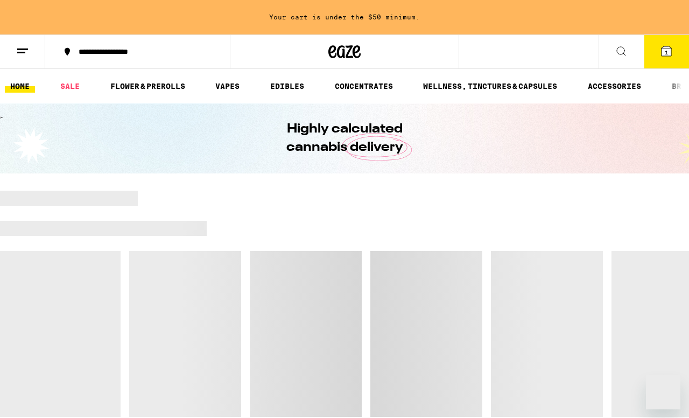 Image resolution: width=689 pixels, height=418 pixels. What do you see at coordinates (20, 86) in the screenshot?
I see `a: HOME` at bounding box center [20, 86].